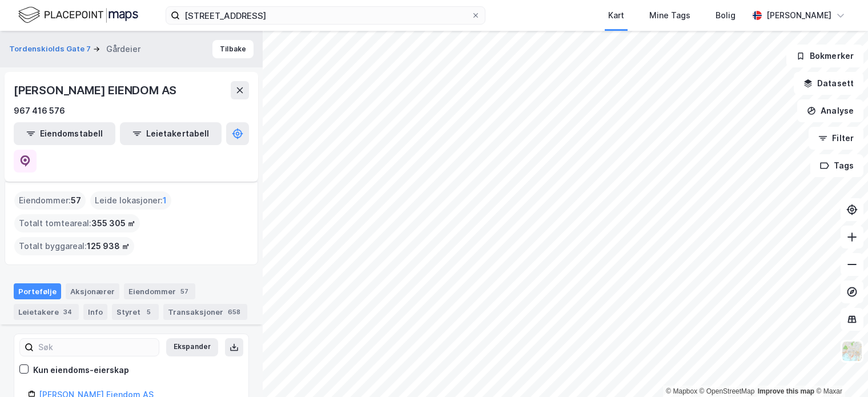  Describe the element at coordinates (39, 111) in the screenshot. I see `div: 967 416 576` at that location.